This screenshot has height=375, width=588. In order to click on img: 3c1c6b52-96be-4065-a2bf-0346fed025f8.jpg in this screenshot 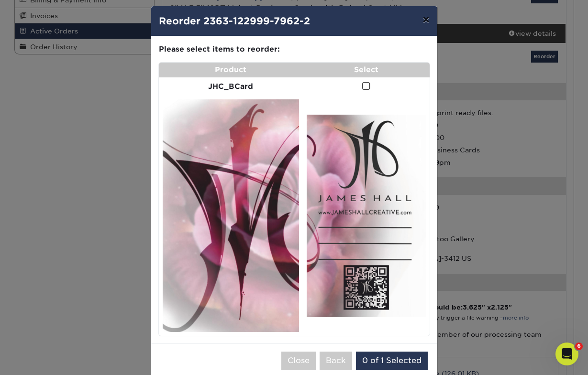, I will do `click(231, 215)`.